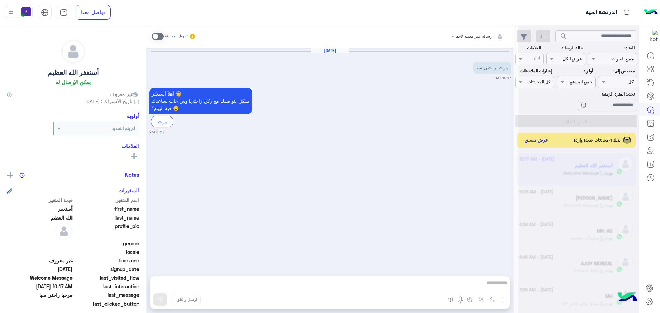 The image size is (660, 313). Describe the element at coordinates (187, 300) in the screenshot. I see `button: ارسل واغلق` at that location.